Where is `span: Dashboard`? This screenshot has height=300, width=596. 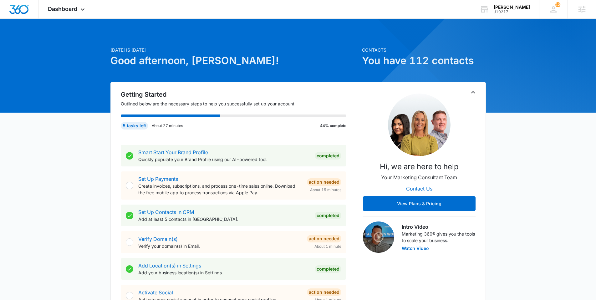 span: Dashboard is located at coordinates (63, 9).